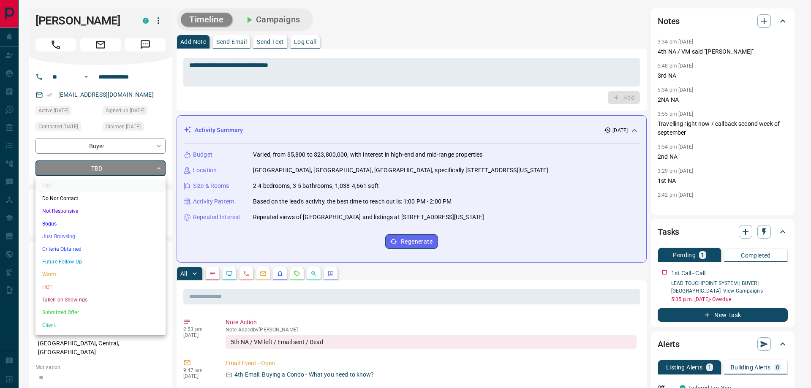 This screenshot has height=388, width=811. Describe the element at coordinates (101, 313) in the screenshot. I see `li: Submitted Offer` at that location.